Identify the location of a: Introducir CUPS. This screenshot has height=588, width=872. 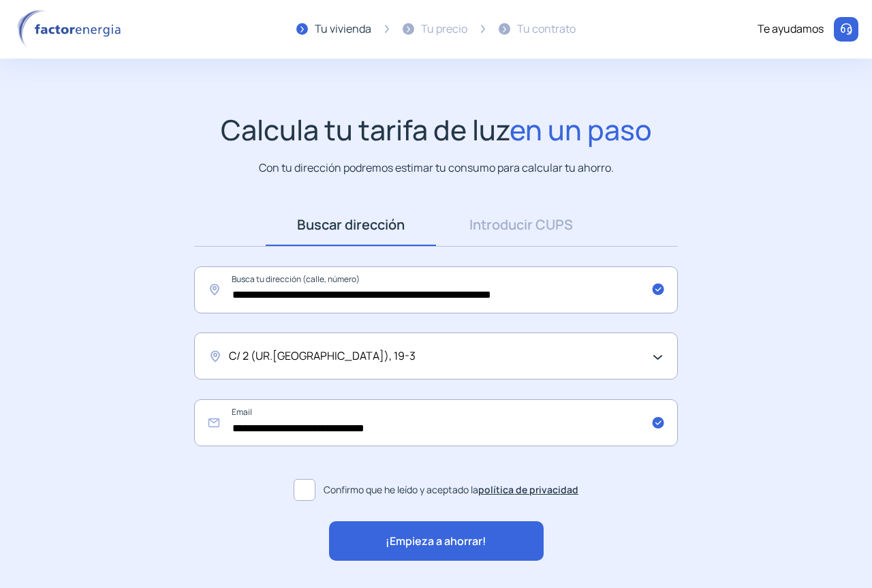
(522, 225).